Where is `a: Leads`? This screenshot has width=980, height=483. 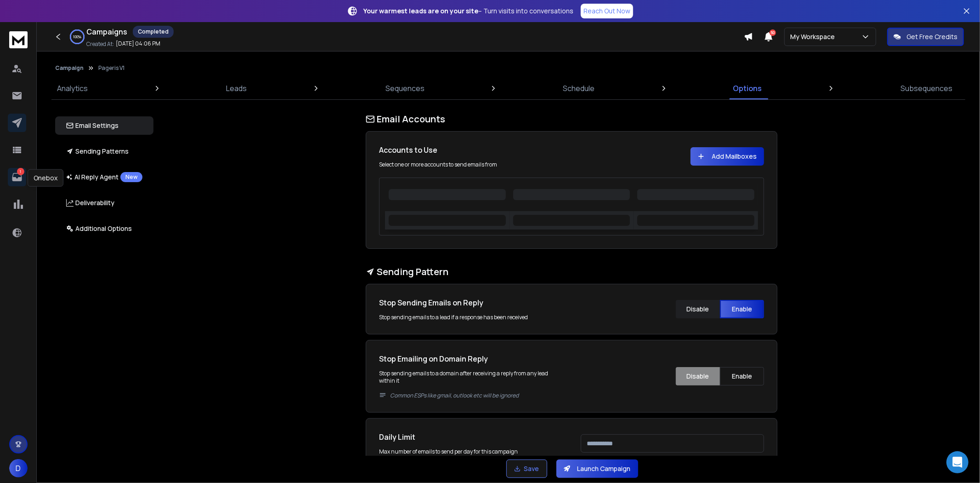 a: Leads is located at coordinates (237, 88).